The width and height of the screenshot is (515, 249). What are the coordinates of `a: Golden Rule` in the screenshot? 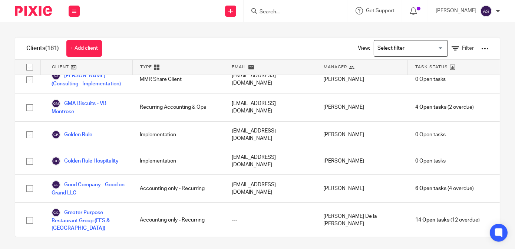 It's located at (72, 135).